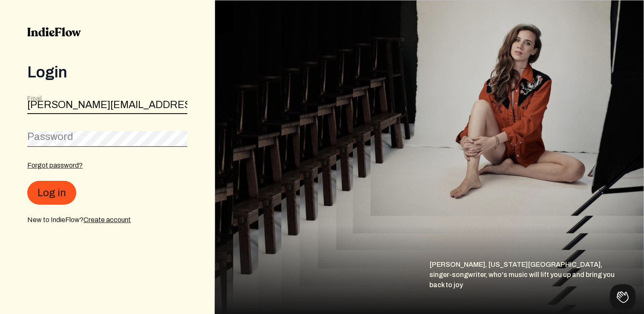 Image resolution: width=644 pixels, height=314 pixels. What do you see at coordinates (107, 220) in the screenshot?
I see `a: Create account` at bounding box center [107, 220].